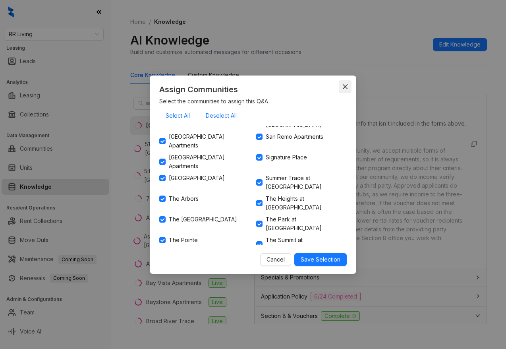 Image resolution: width=506 pixels, height=349 pixels. I want to click on button: Save Selection, so click(321, 260).